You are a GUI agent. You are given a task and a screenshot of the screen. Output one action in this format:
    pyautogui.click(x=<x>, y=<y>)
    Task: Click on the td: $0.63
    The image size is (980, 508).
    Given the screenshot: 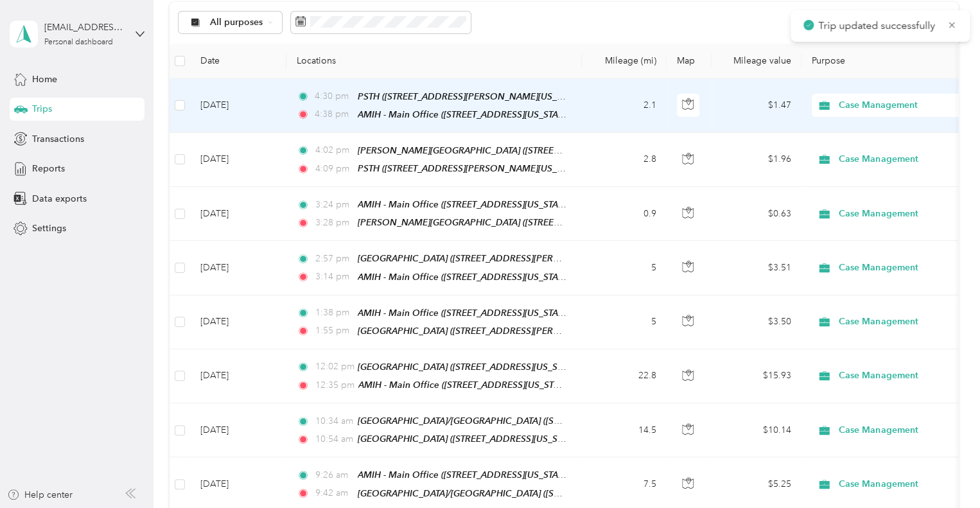 What is the action you would take?
    pyautogui.click(x=757, y=214)
    